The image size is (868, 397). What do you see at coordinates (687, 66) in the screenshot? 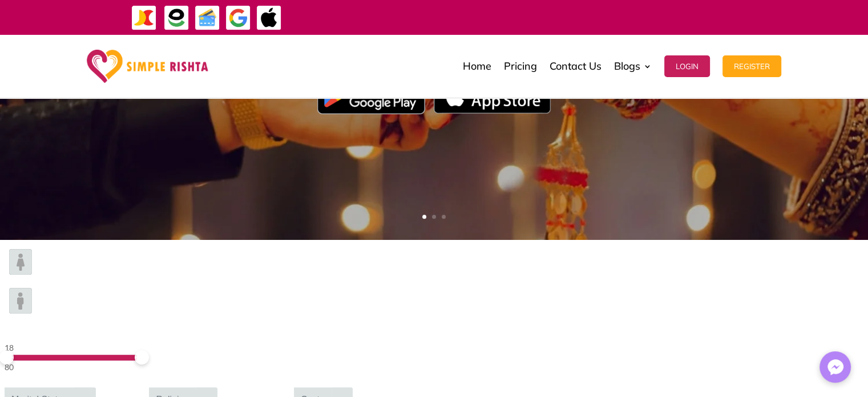
I see `button: Login` at bounding box center [687, 66].